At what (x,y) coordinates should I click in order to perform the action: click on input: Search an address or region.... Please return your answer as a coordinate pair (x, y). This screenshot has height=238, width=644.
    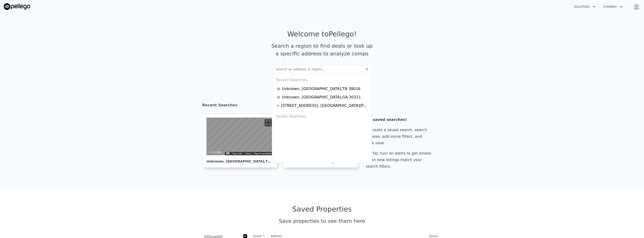
    Looking at the image, I should click on (322, 69).